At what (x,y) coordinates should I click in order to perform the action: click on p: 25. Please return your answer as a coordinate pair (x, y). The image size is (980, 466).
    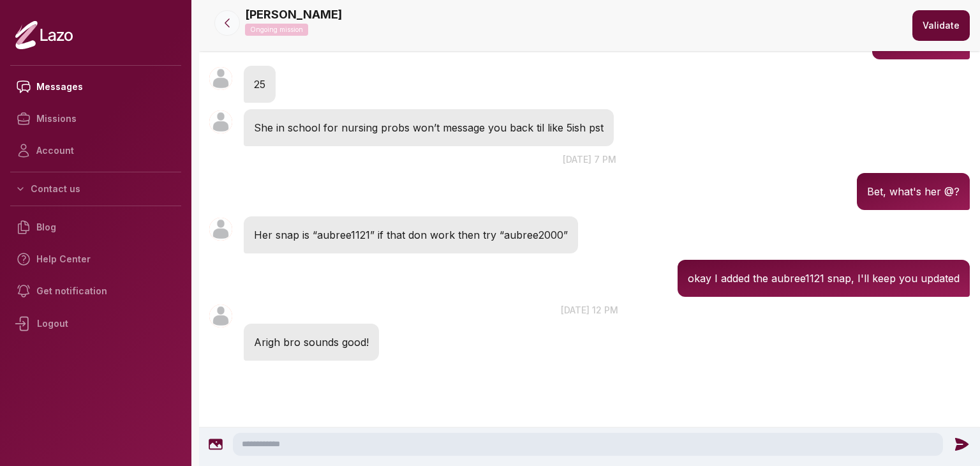
    Looking at the image, I should click on (260, 84).